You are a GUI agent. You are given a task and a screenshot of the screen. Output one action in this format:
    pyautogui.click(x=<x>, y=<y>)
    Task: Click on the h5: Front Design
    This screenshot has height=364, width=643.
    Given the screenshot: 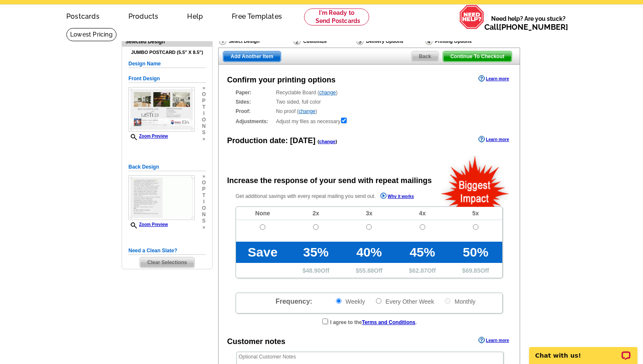 What is the action you would take?
    pyautogui.click(x=167, y=79)
    